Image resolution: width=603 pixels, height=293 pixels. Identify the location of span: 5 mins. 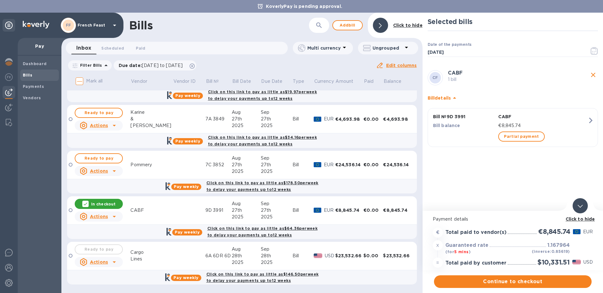
(461, 252).